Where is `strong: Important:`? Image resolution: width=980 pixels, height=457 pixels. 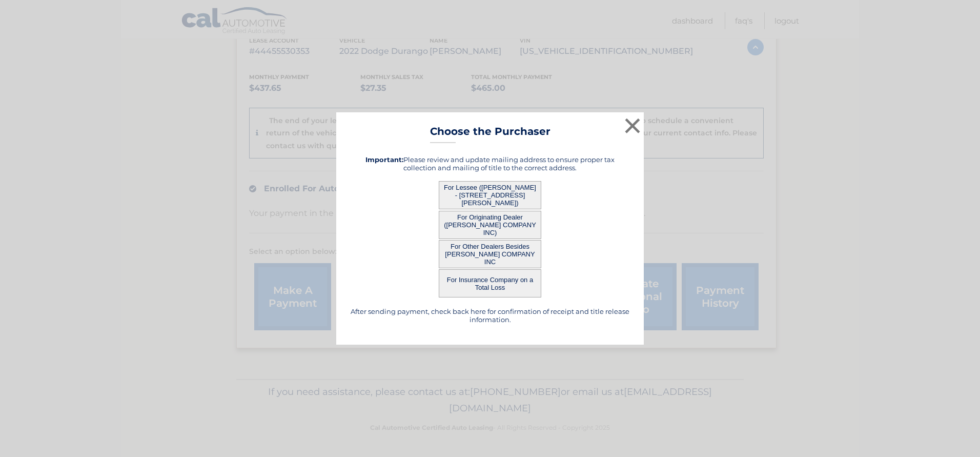 strong: Important: is located at coordinates (385, 160).